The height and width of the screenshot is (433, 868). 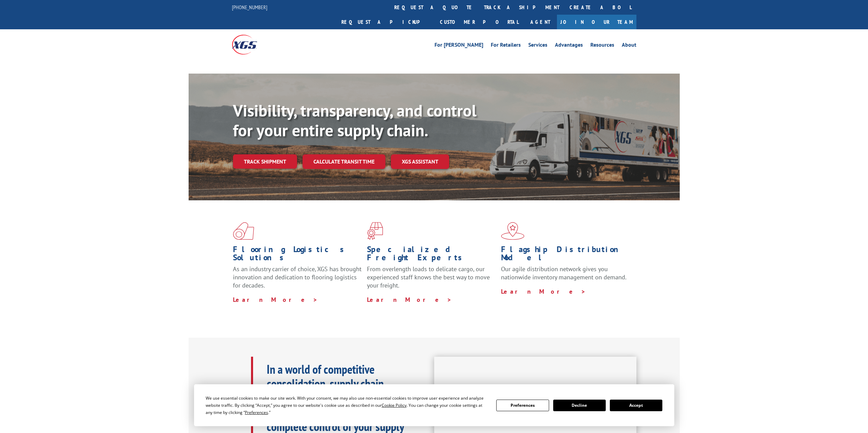 I want to click on h1: Flagship Distribution Model, so click(x=565, y=255).